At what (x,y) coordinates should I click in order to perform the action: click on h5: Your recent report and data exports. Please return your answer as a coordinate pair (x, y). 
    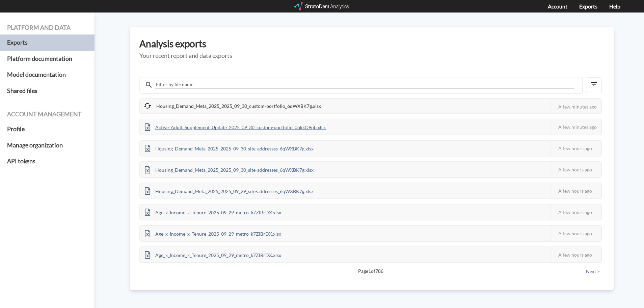
    Looking at the image, I should click on (372, 55).